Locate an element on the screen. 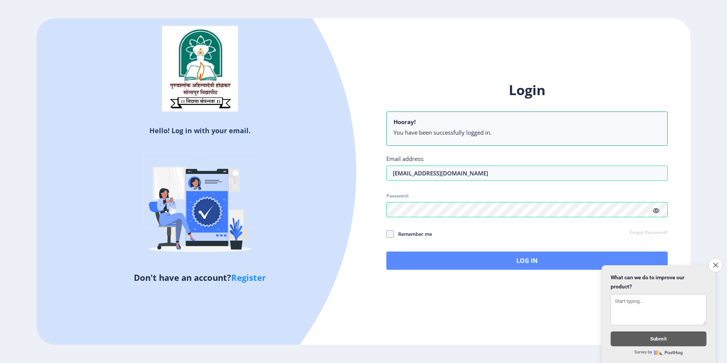 This screenshot has width=727, height=363. a: Forgot Password? is located at coordinates (649, 233).